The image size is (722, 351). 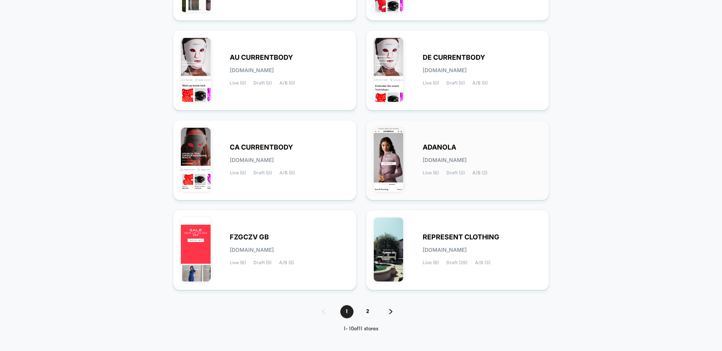 What do you see at coordinates (482, 263) in the screenshot?
I see `span: A/B (3)` at bounding box center [482, 263].